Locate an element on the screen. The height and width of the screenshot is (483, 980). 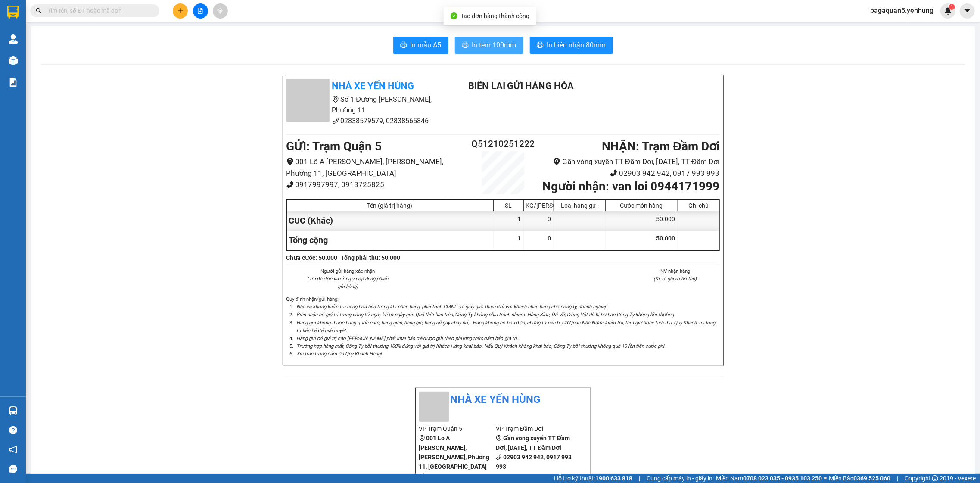
span: In biên nhận 80mm is located at coordinates (577, 44).